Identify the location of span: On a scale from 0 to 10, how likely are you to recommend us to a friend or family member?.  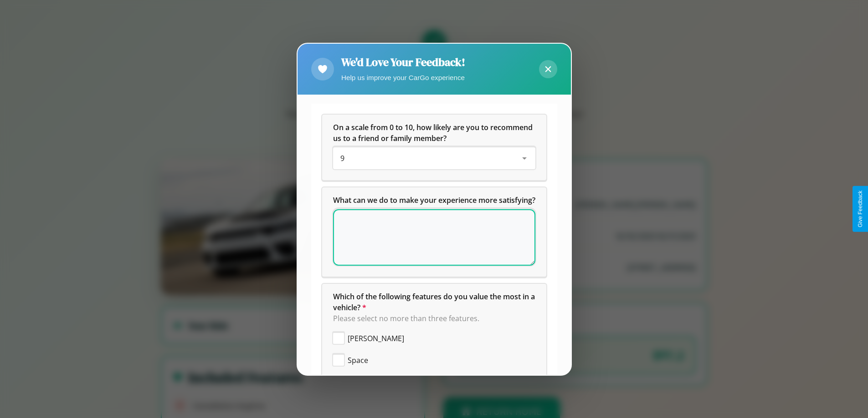
(434, 133).